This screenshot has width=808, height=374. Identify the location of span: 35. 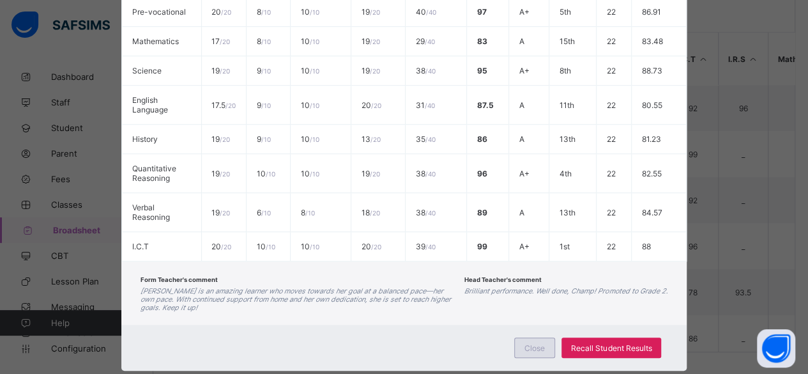
(425, 139).